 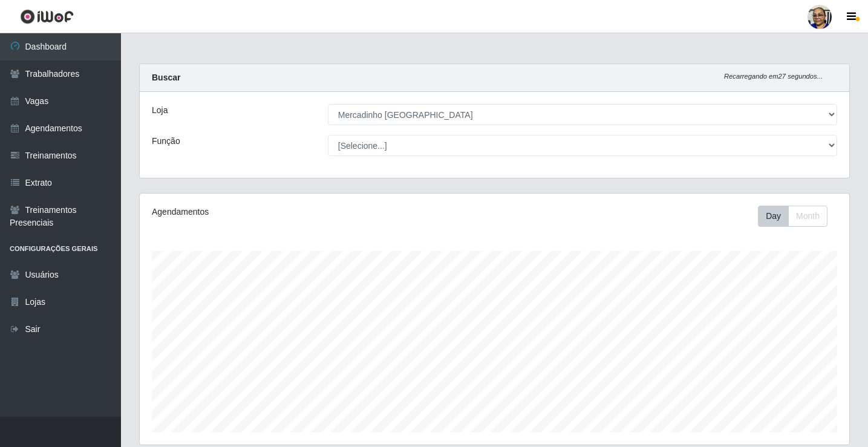 What do you see at coordinates (793, 216) in the screenshot?
I see `div: First group` at bounding box center [793, 216].